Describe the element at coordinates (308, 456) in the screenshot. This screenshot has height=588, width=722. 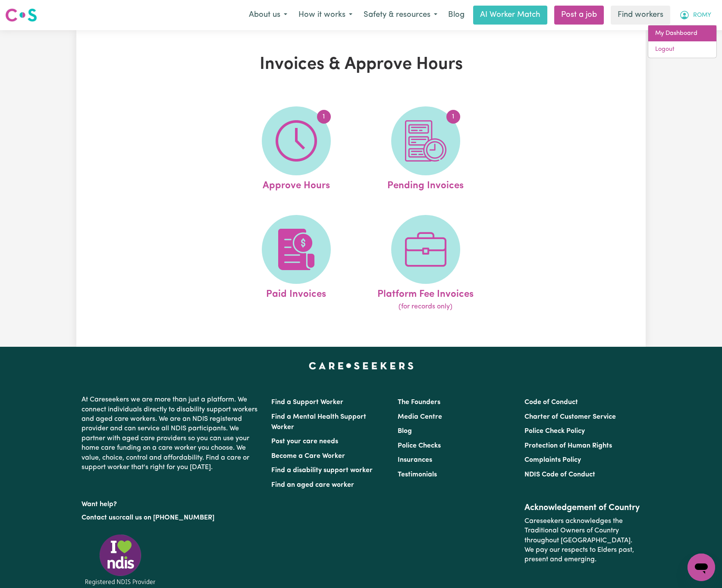
I see `a: Become a Care Worker` at that location.